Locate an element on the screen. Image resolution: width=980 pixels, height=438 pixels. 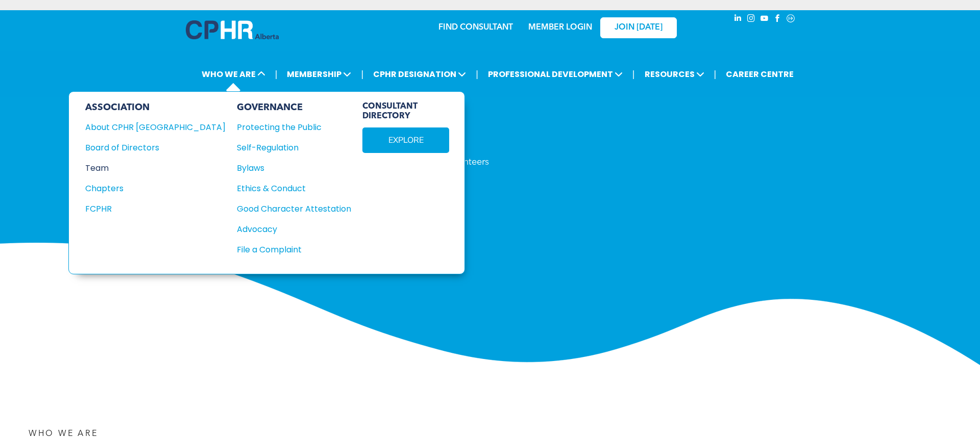
div: Protecting the Public is located at coordinates (288, 127).